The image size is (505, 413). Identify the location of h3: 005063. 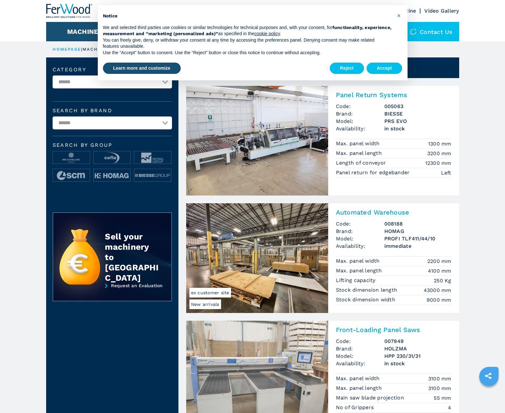
(418, 106).